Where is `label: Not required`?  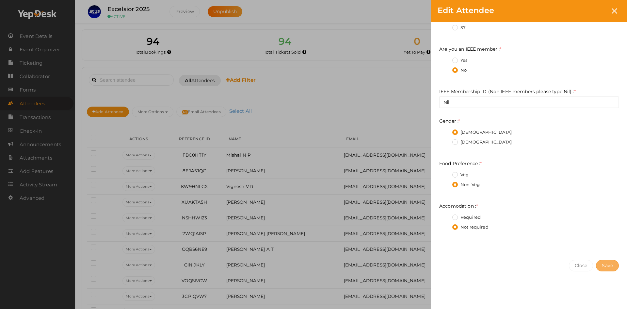 label: Not required is located at coordinates (470, 227).